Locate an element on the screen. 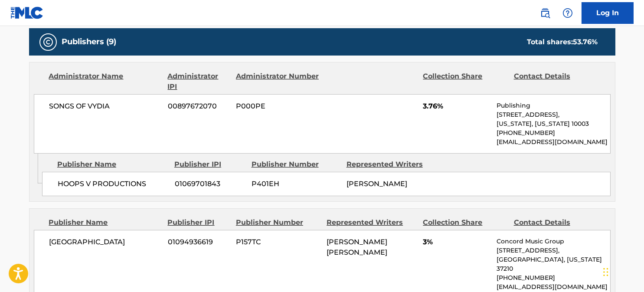 This screenshot has height=292, width=644. div: Administrator IPI is located at coordinates (199, 81).